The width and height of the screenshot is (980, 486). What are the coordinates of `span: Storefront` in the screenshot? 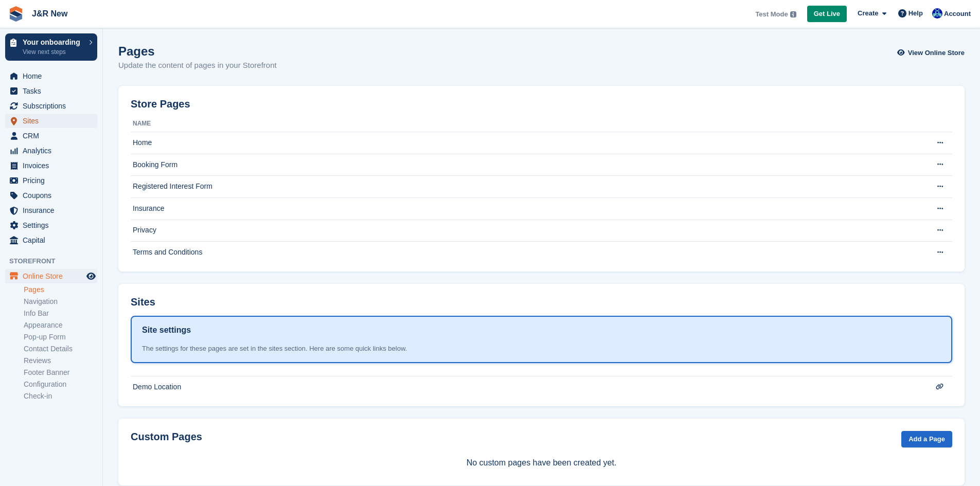 It's located at (56, 261).